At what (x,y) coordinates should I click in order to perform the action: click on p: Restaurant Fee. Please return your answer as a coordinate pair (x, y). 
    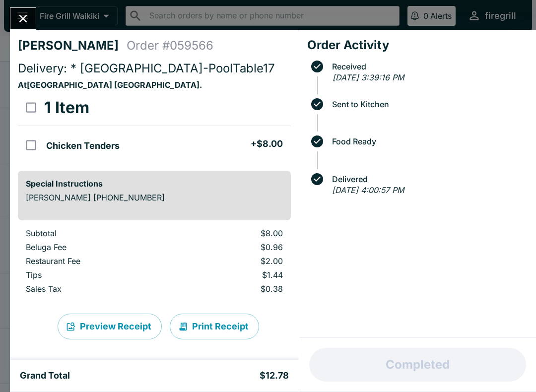
    Looking at the image, I should click on (99, 261).